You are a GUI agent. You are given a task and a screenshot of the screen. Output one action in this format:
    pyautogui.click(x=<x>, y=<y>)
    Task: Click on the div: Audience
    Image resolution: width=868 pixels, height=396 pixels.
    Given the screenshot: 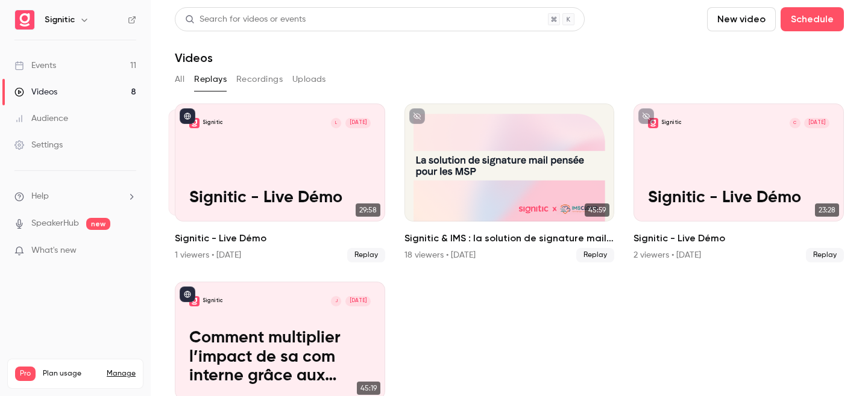 What is the action you would take?
    pyautogui.click(x=41, y=119)
    